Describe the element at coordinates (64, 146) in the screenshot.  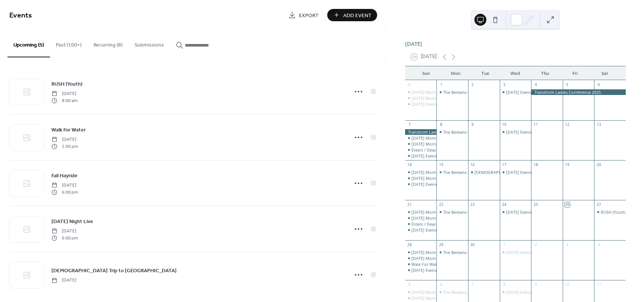
I see `span: 1:00 pm` at that location.